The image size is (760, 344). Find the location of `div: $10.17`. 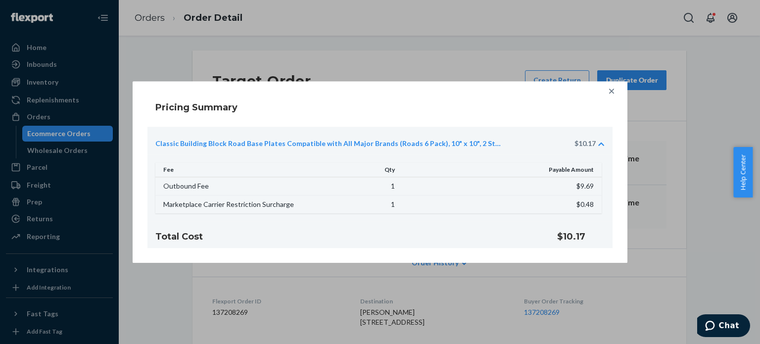

div: $10.17 is located at coordinates (585, 143).